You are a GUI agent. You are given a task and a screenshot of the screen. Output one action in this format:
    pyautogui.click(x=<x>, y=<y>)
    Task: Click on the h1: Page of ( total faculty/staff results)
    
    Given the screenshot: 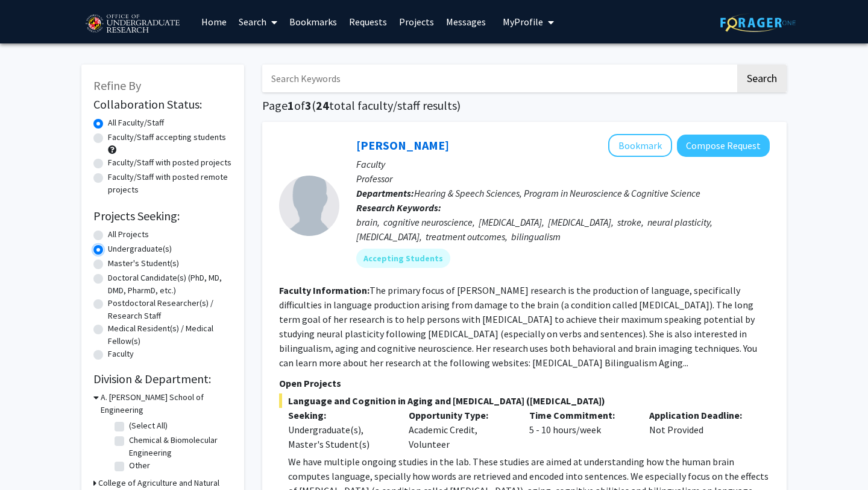 What is the action you would take?
    pyautogui.click(x=525, y=106)
    